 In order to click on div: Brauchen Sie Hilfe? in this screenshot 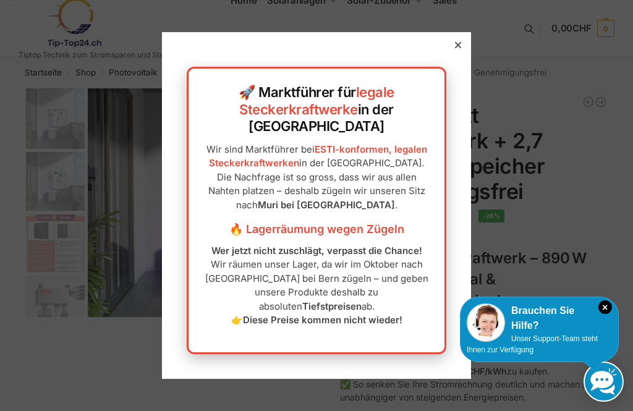, I will do `click(539, 318)`.